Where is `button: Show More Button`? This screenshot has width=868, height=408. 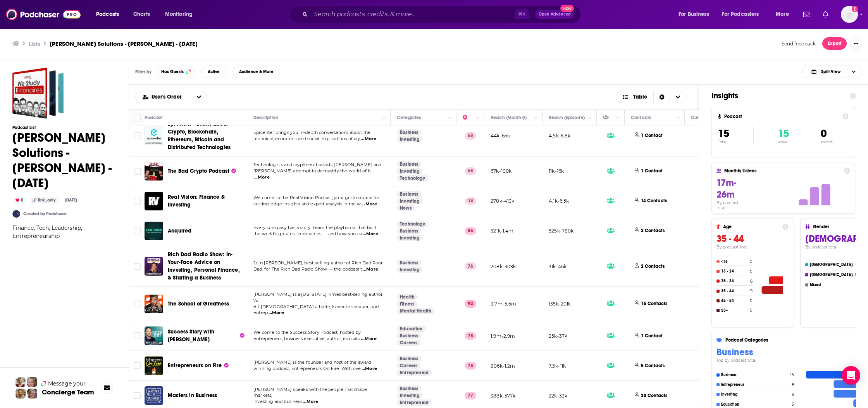
button: Show More Button is located at coordinates (857, 43).